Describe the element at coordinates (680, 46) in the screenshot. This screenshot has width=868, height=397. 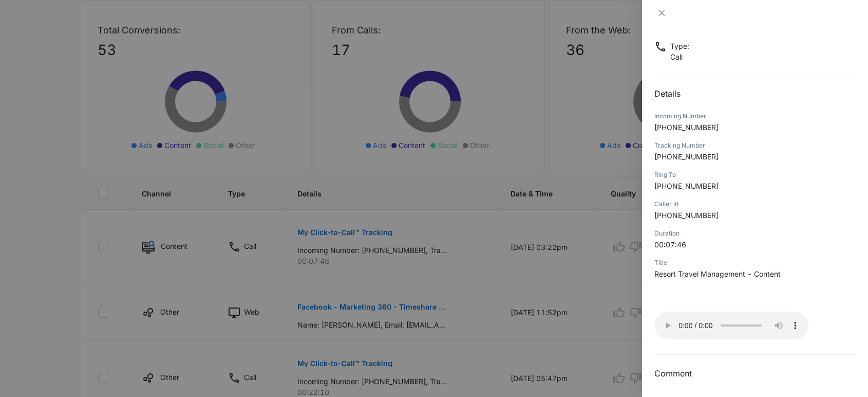
I see `p: Type :` at that location.